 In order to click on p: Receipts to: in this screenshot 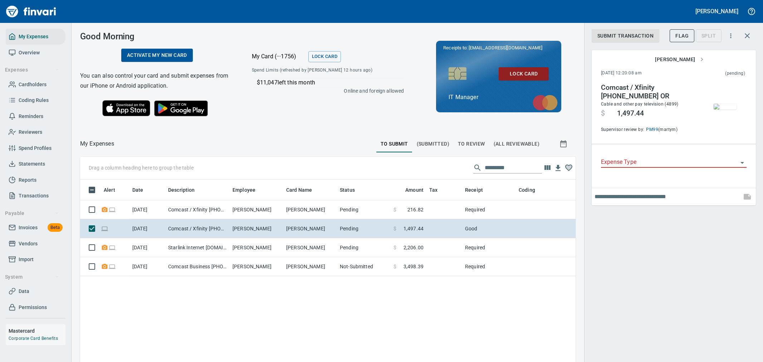, I will do `click(499, 48)`.